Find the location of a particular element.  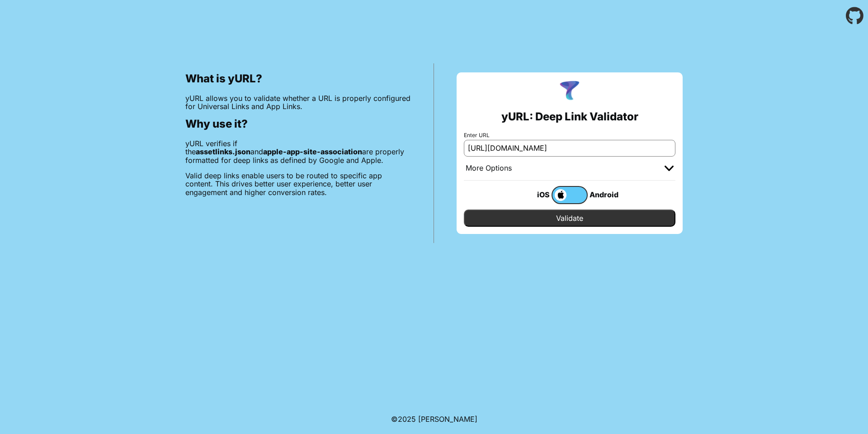

h2: Why use it? is located at coordinates (298, 124).